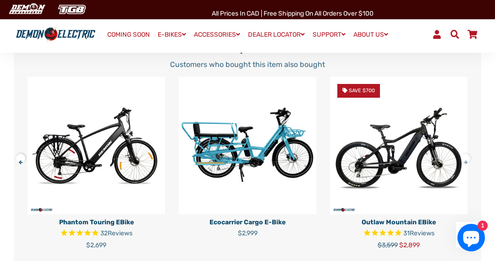 The image size is (495, 261). What do you see at coordinates (72, 9) in the screenshot?
I see `img: TGB Canada` at bounding box center [72, 9].